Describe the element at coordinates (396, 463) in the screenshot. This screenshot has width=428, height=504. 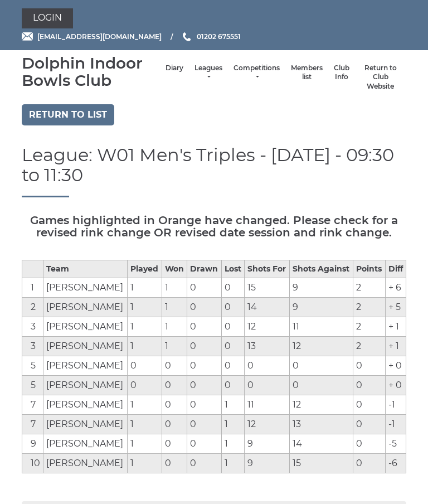
I see `td: -6` at that location.